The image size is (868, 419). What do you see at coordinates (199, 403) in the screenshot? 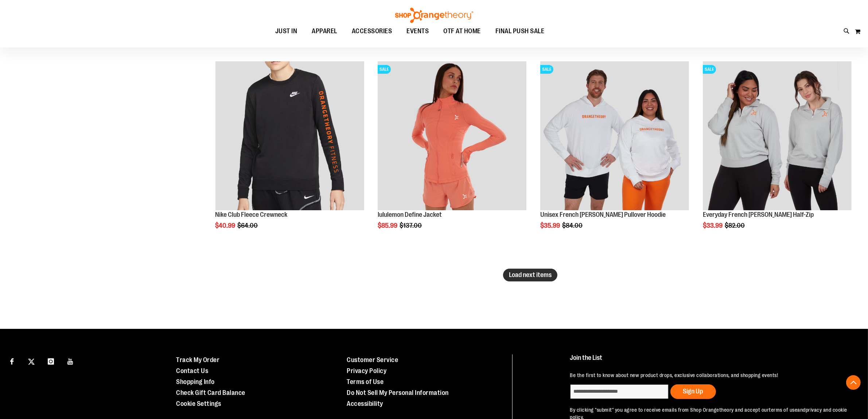
I see `a: Cookie Settings` at bounding box center [199, 403].